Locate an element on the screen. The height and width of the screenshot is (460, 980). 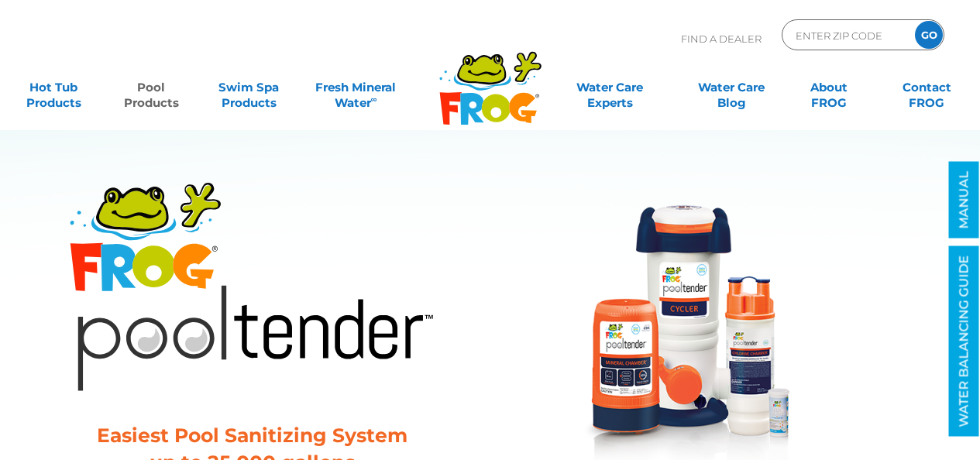
a: MANUAL is located at coordinates (964, 200).